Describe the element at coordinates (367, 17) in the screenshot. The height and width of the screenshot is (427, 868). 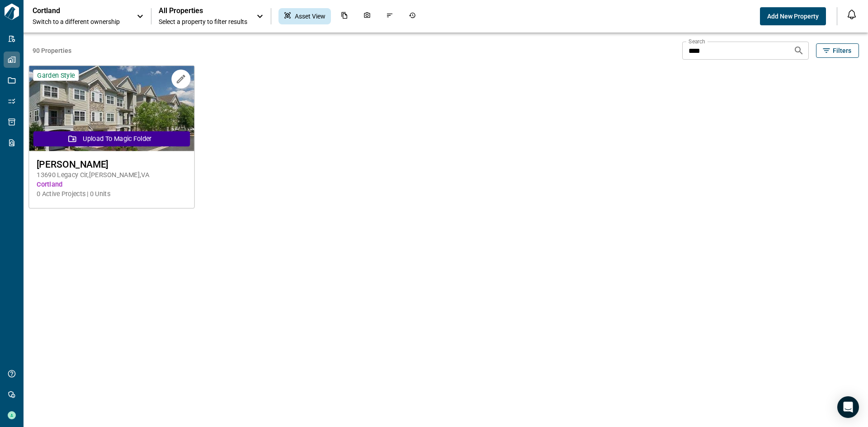
I see `div: Photos` at that location.